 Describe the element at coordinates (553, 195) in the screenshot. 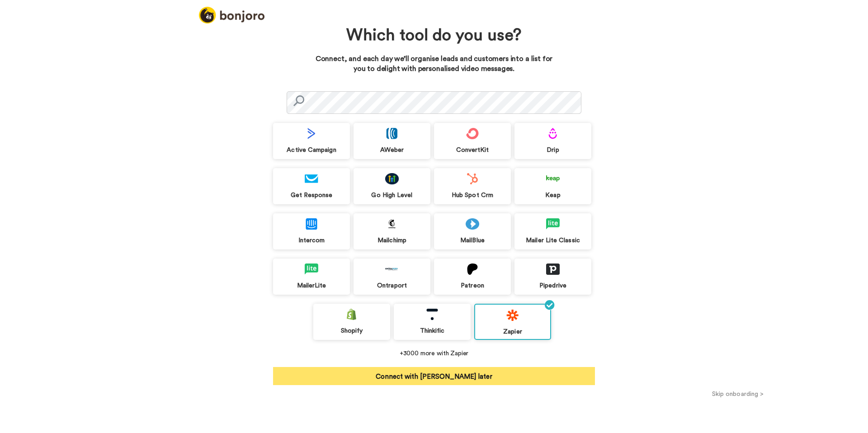

I see `div: Keap` at that location.